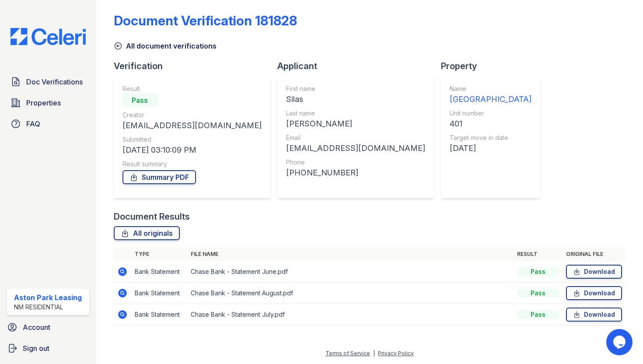 The width and height of the screenshot is (643, 364). What do you see at coordinates (494, 66) in the screenshot?
I see `div: Property` at bounding box center [494, 66].